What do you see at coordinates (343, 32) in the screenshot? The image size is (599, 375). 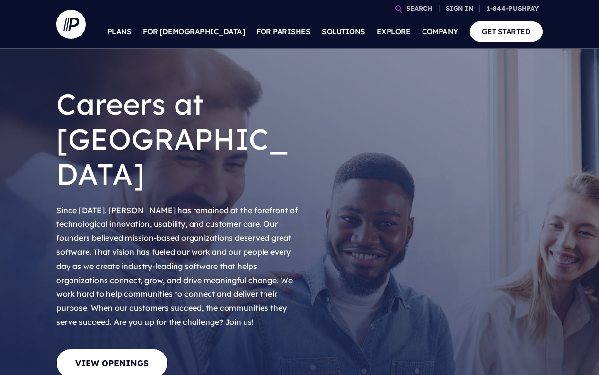 I see `a: SOLUTIONS` at bounding box center [343, 32].